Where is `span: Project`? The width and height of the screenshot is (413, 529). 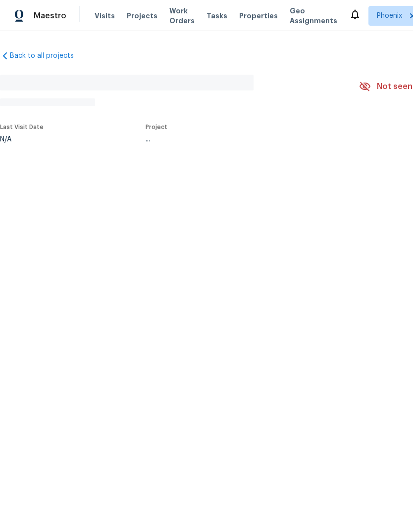 span: Project is located at coordinates (156, 127).